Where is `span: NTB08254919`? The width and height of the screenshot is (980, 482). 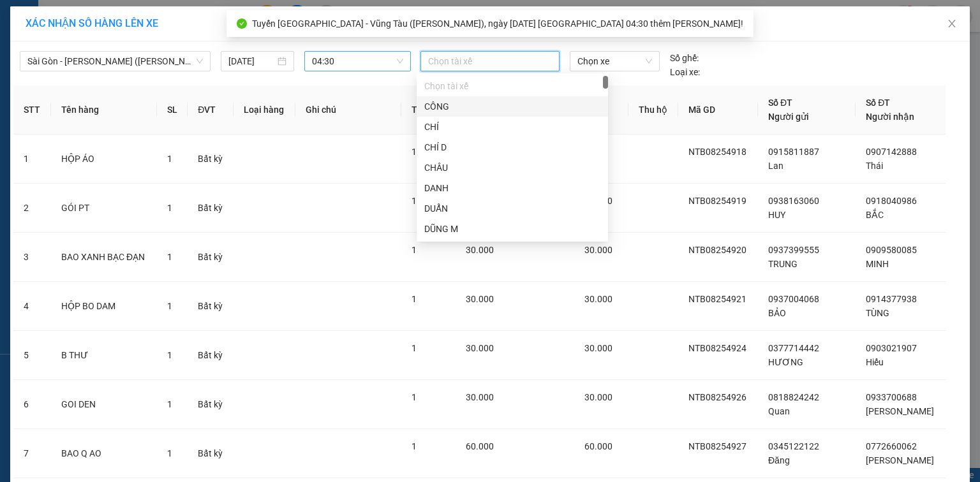 span: NTB08254919 is located at coordinates (718, 201).